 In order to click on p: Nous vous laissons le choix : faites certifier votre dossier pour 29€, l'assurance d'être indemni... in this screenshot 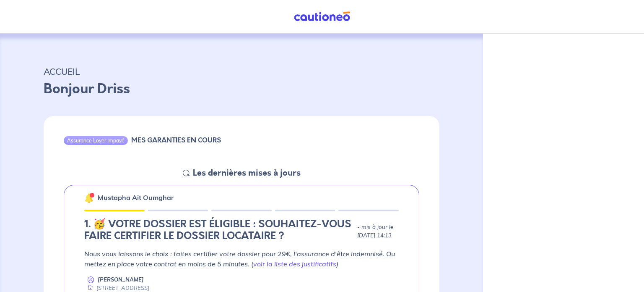, I will do `click(242, 259)`.